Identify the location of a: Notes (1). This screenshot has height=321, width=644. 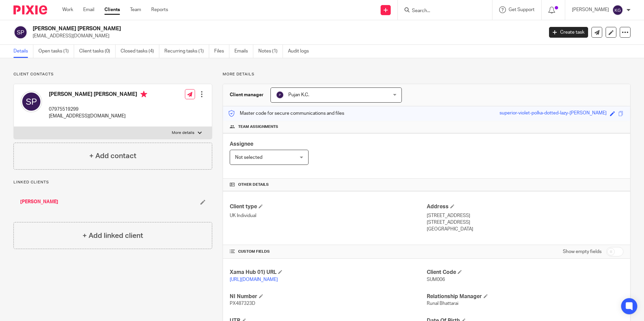
(270, 52).